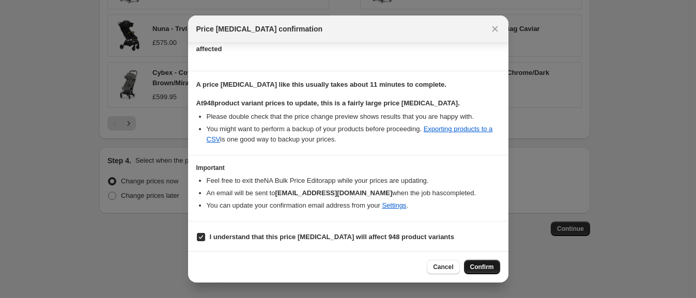 The image size is (696, 298). What do you see at coordinates (443, 267) in the screenshot?
I see `button: Cancel` at bounding box center [443, 267].